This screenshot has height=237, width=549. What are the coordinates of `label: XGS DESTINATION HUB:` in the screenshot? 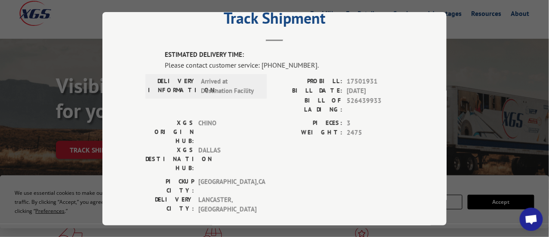 It's located at (170, 158).